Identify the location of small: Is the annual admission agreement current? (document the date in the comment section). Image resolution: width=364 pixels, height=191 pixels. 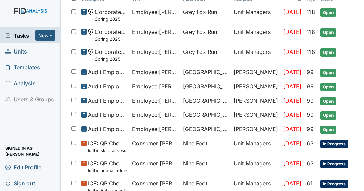
(107, 170).